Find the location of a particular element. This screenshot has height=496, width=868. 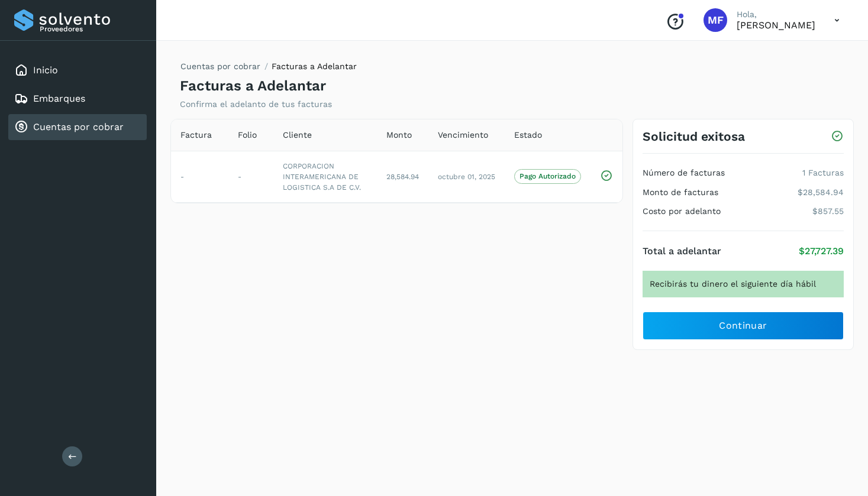

h4: Total a adelantar is located at coordinates (681, 251).